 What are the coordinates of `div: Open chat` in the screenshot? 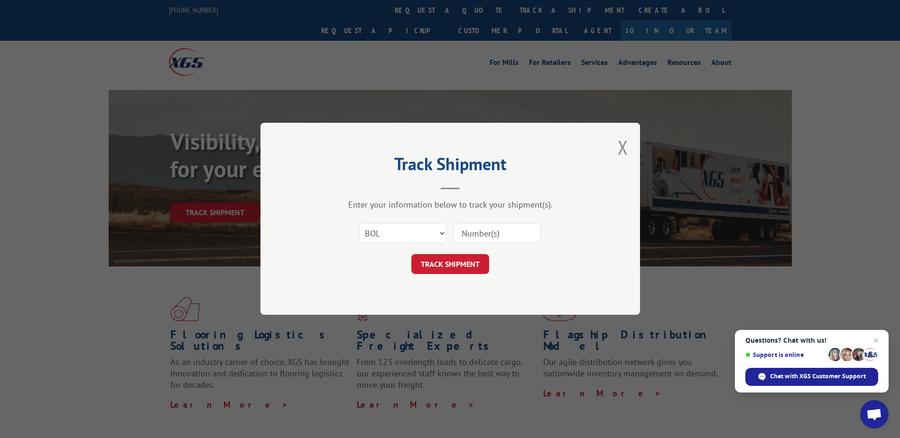 It's located at (874, 415).